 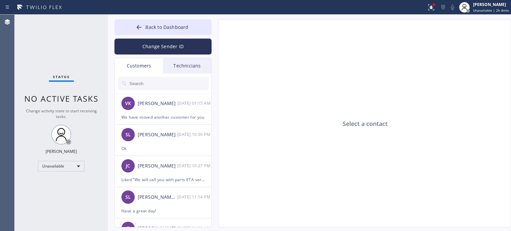 I want to click on span: Status, so click(x=61, y=77).